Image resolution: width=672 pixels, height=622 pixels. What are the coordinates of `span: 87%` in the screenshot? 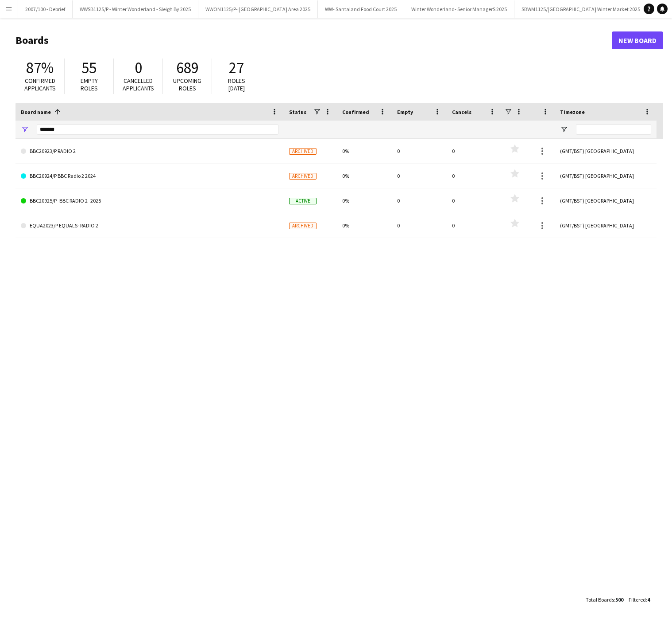 It's located at (40, 68).